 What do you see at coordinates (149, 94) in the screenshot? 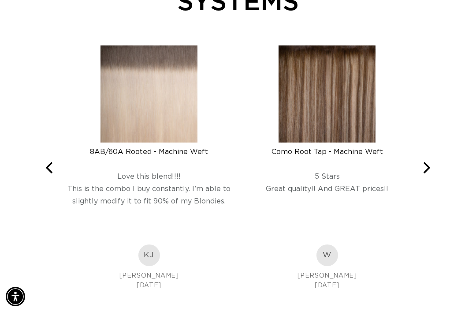
I see `img: 8AB/60A Rooted - Machine Weft` at bounding box center [149, 94].